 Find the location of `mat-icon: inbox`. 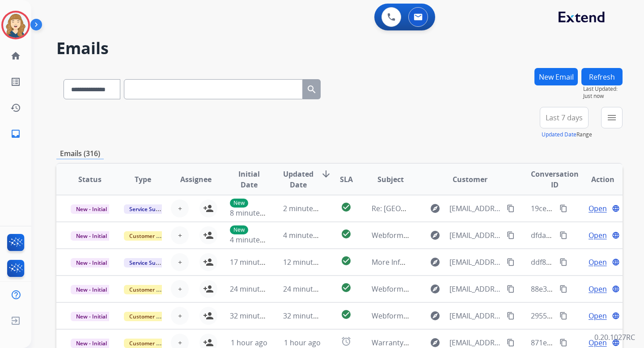

mat-icon: inbox is located at coordinates (16, 134).